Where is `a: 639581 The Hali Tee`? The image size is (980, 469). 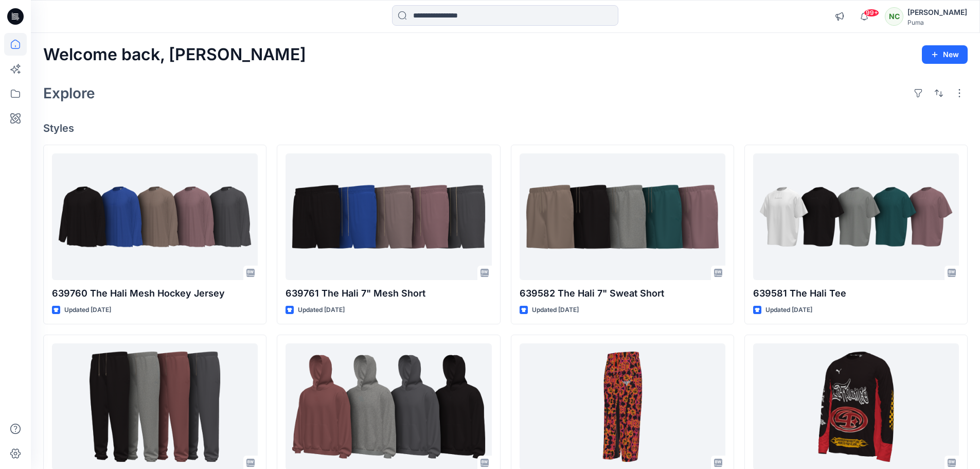 a: 639581 The Hali Tee is located at coordinates (856, 217).